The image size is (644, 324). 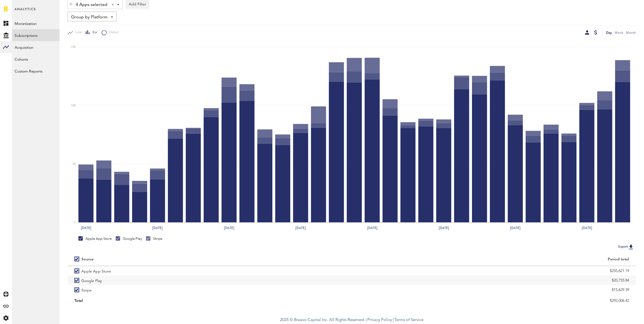 What do you see at coordinates (494, 271) in the screenshot?
I see `div: $255,621.19` at bounding box center [494, 271].